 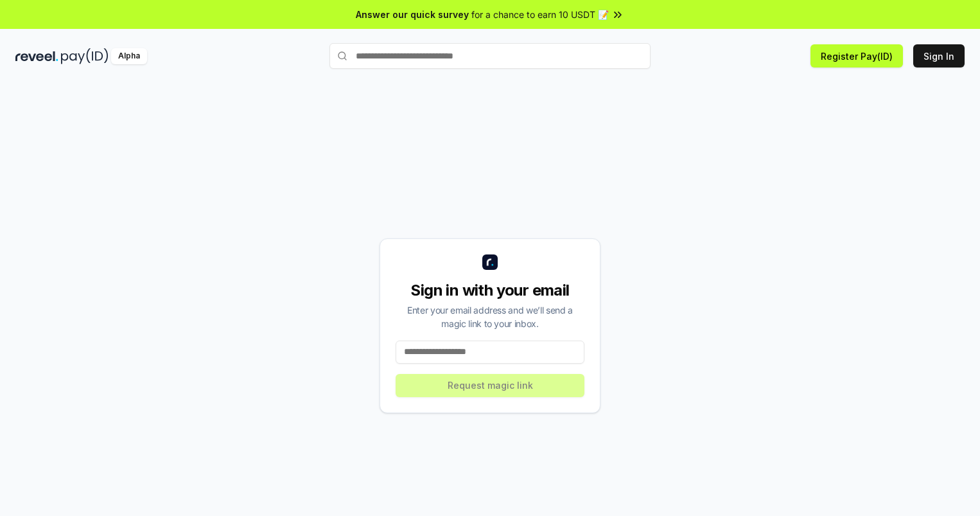 What do you see at coordinates (129, 56) in the screenshot?
I see `div: Alpha` at bounding box center [129, 56].